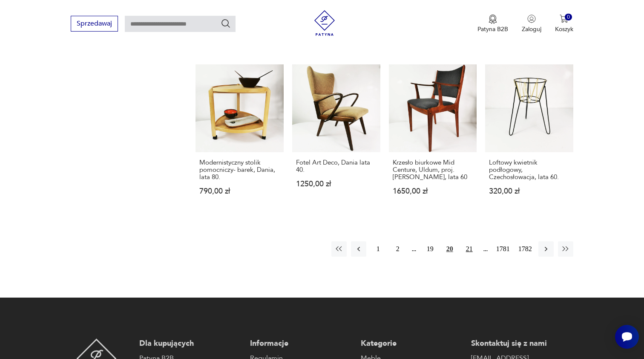 Image resolution: width=644 pixels, height=359 pixels. Describe the element at coordinates (525, 249) in the screenshot. I see `button: 1782` at that location.